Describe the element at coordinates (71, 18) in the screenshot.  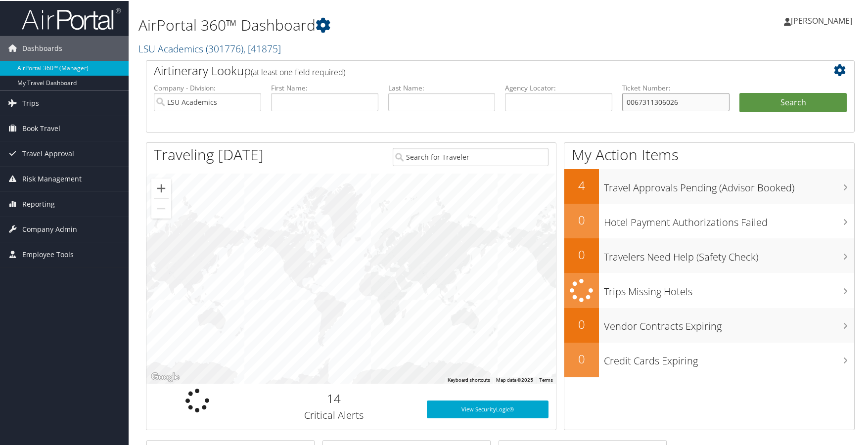
I see `img: airportal-logo.png` at that location.